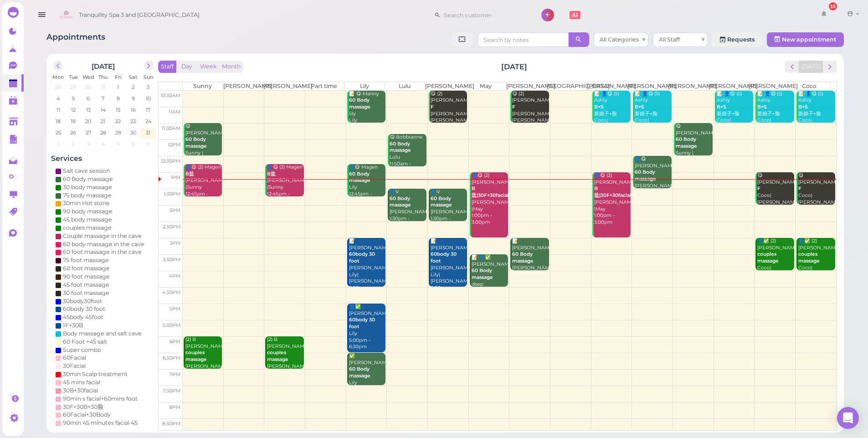  What do you see at coordinates (148, 110) in the screenshot?
I see `span: 17` at bounding box center [148, 110].